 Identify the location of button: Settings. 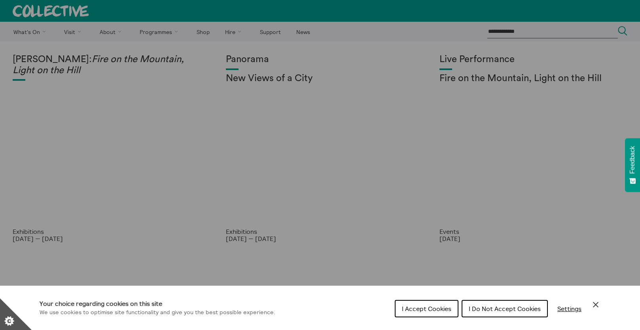
(570, 309).